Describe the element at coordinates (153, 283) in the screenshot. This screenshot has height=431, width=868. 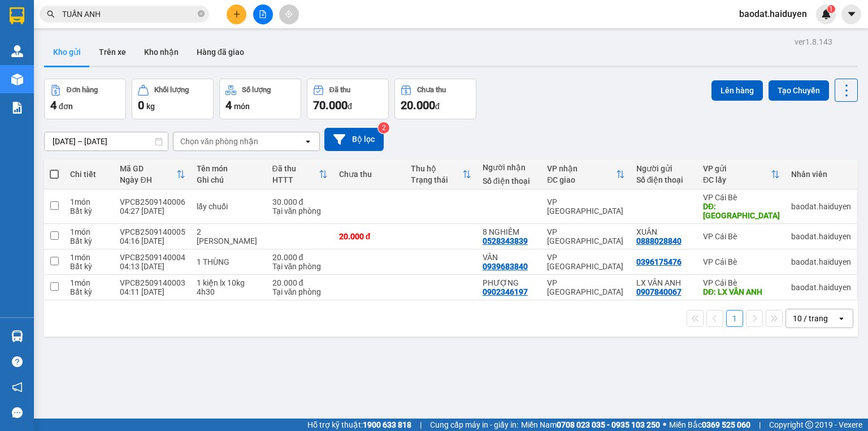
I see `div: VPCB2509140003` at that location.